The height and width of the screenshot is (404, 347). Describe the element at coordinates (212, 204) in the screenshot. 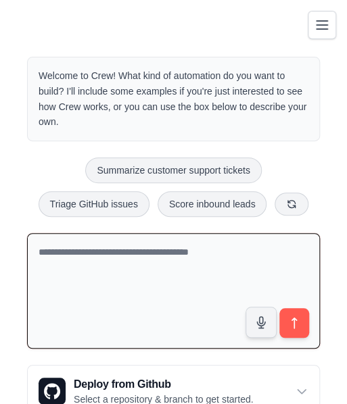

I see `button: Score inbound leads` at that location.